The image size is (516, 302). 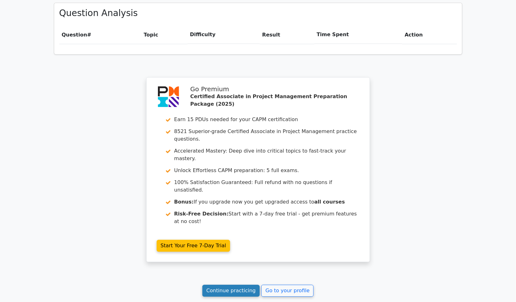 I want to click on h3: Question Analysis, so click(x=258, y=13).